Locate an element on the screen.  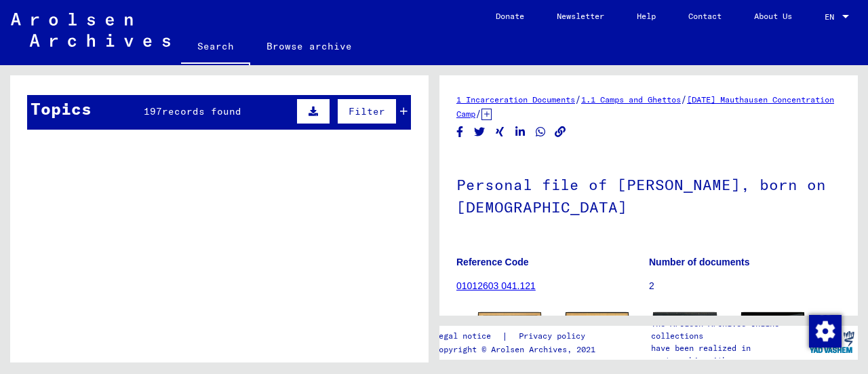
b: Reference Code is located at coordinates (492, 262).